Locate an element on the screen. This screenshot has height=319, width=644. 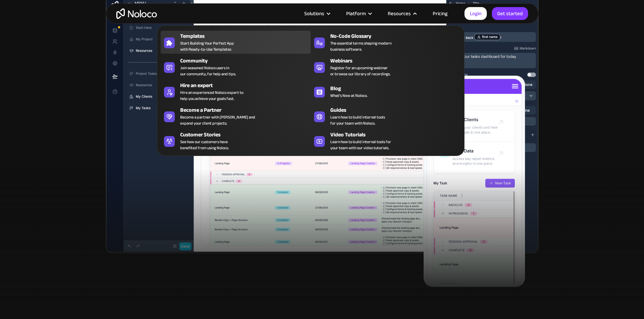
a: GuidesLearn how to build internal toolsfor your team with Noloco. is located at coordinates (386, 116).